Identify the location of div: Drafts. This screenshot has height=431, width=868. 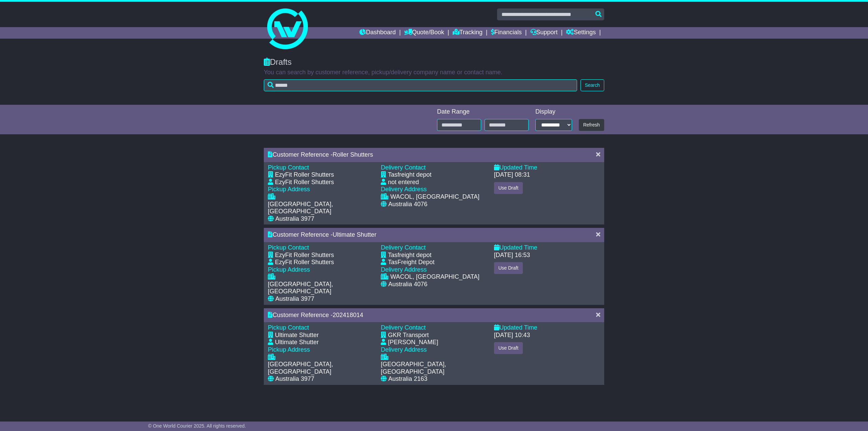
(434, 62).